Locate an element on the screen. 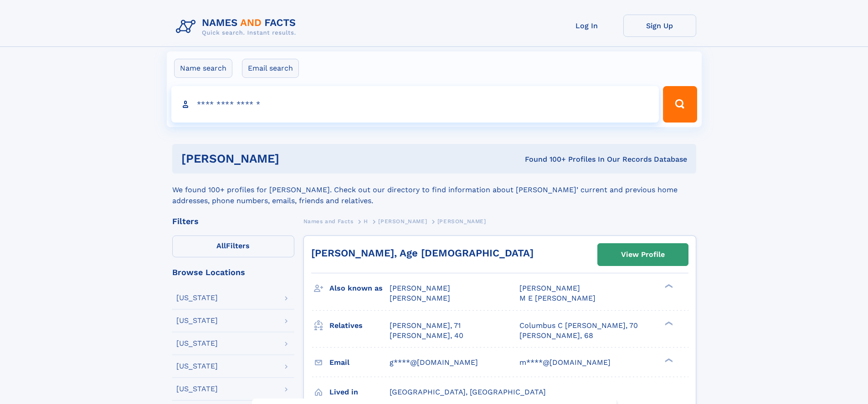  div: Found 100+ Profiles In Our Records Database is located at coordinates (544, 160).